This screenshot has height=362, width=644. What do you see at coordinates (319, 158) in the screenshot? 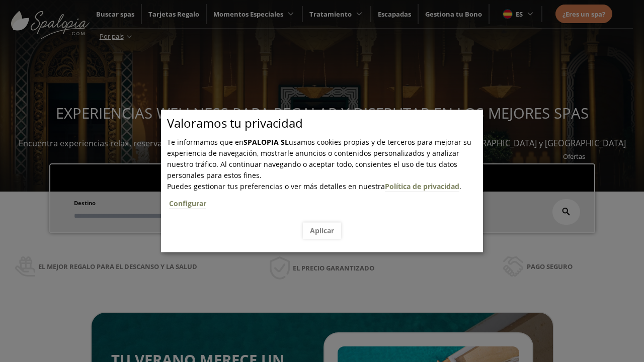
I see `span: Te informamos que en usamos cookies propias y de terceros para mejorar su experiencia de navegaci...` at bounding box center [319, 158].